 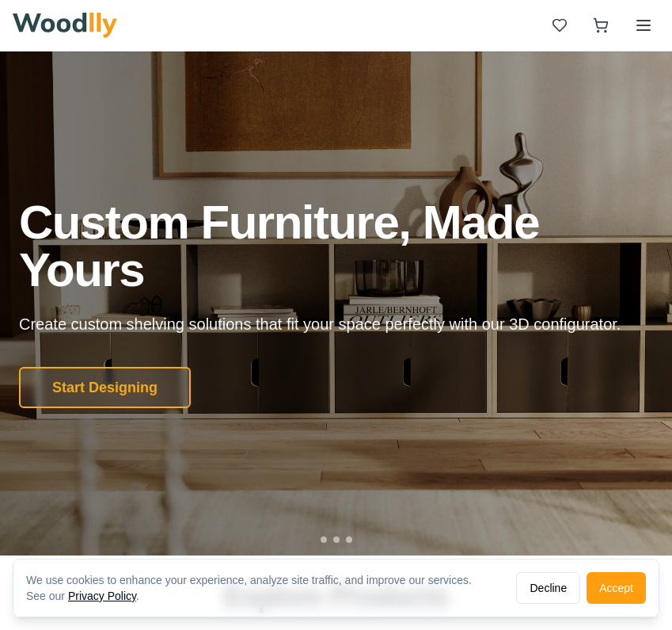 What do you see at coordinates (548, 588) in the screenshot?
I see `button: Decline` at bounding box center [548, 588].